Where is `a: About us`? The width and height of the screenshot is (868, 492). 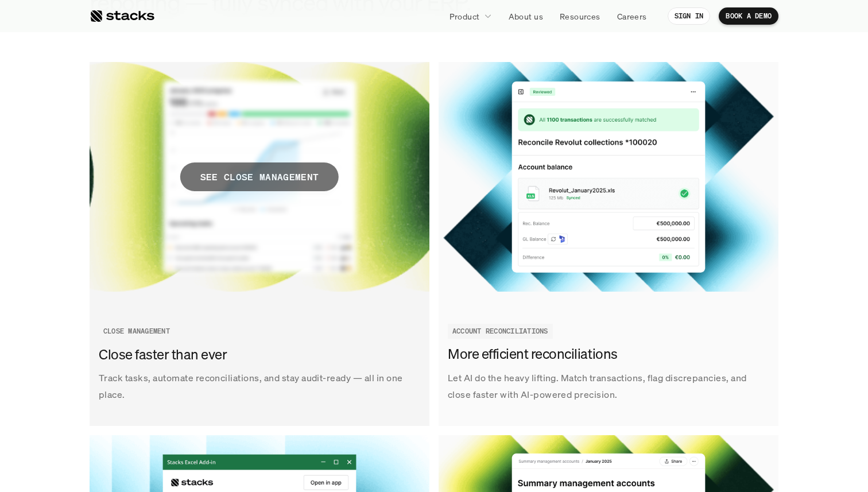
a: About us is located at coordinates (526, 16).